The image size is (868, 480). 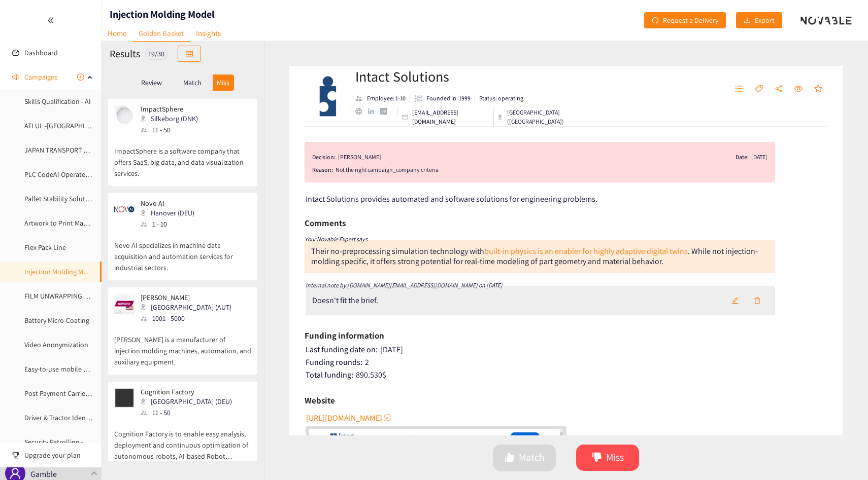 What do you see at coordinates (383, 98) in the screenshot?
I see `li: Employees` at bounding box center [383, 98].